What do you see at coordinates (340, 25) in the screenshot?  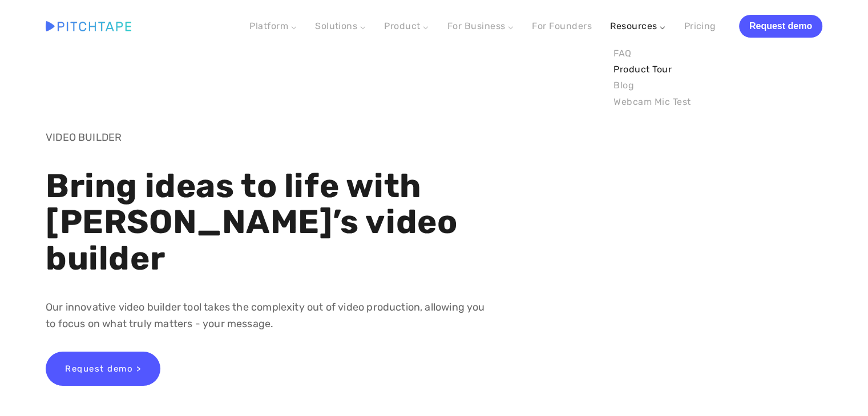 I see `a: Solutions ⌵` at bounding box center [340, 25].